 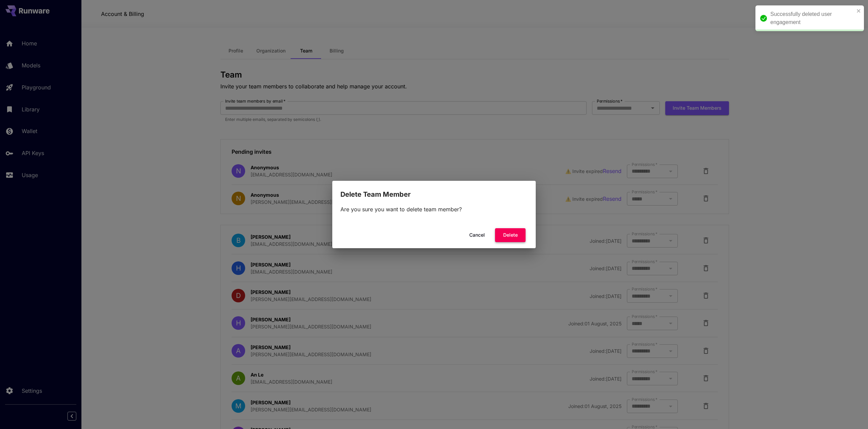 What do you see at coordinates (859, 11) in the screenshot?
I see `button: close` at bounding box center [859, 11].